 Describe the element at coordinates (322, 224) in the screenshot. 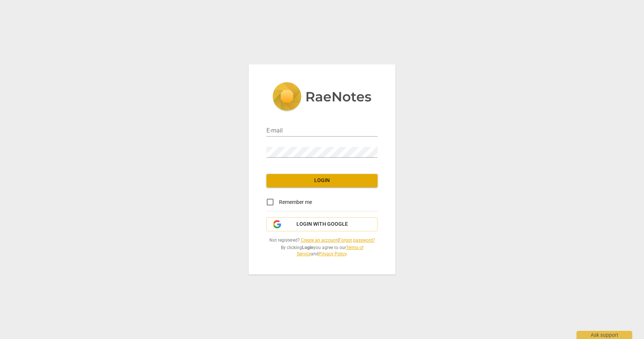

I see `span: Login with Google` at that location.